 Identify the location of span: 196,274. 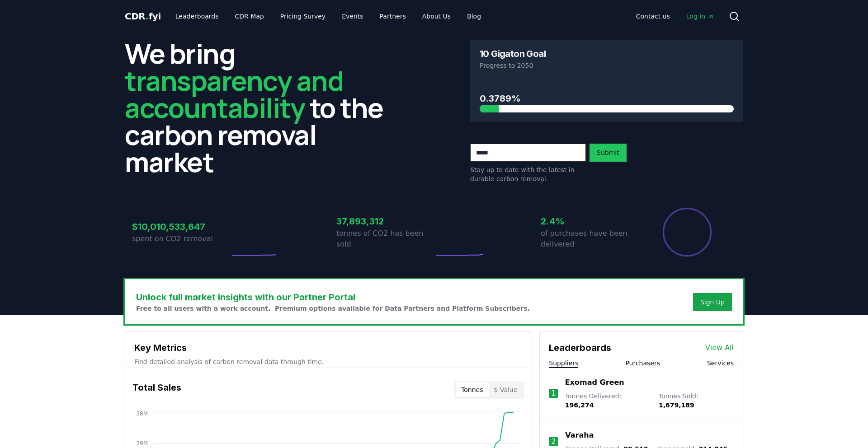
(579, 405).